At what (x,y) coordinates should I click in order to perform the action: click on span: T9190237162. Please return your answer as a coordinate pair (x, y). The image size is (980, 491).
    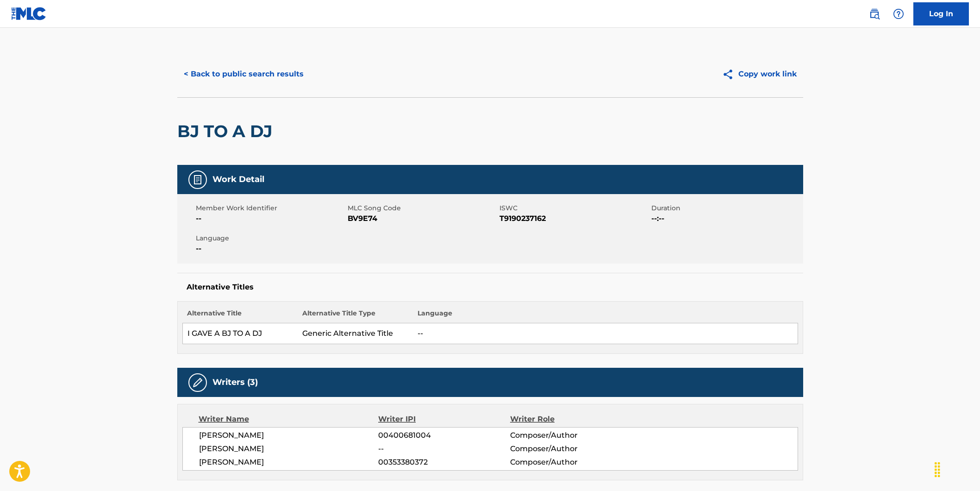
    Looking at the image, I should click on (574, 219).